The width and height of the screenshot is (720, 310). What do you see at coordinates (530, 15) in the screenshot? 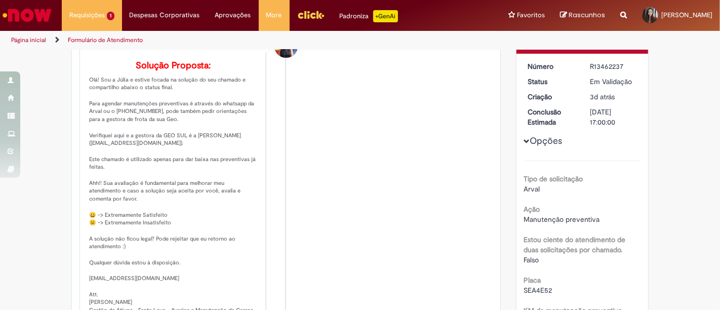
I see `span: Favoritos` at bounding box center [530, 15].